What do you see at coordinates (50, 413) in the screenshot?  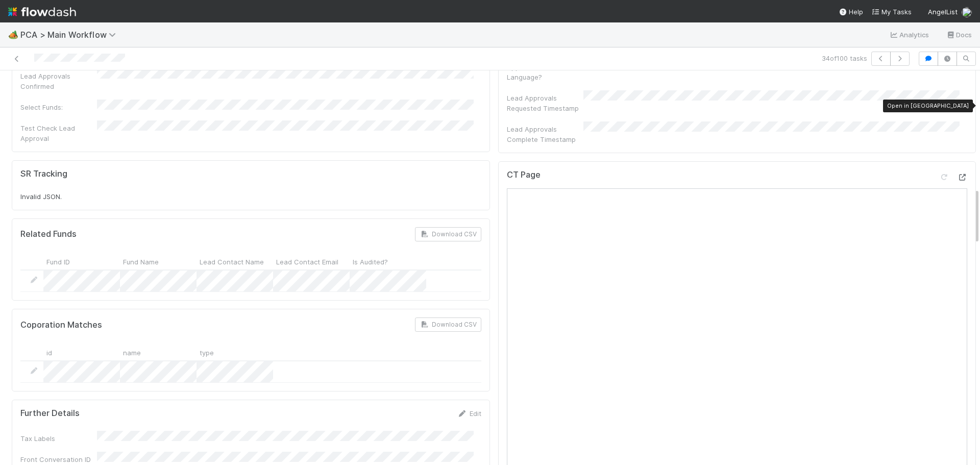 I see `h5: Further Details` at bounding box center [50, 413].